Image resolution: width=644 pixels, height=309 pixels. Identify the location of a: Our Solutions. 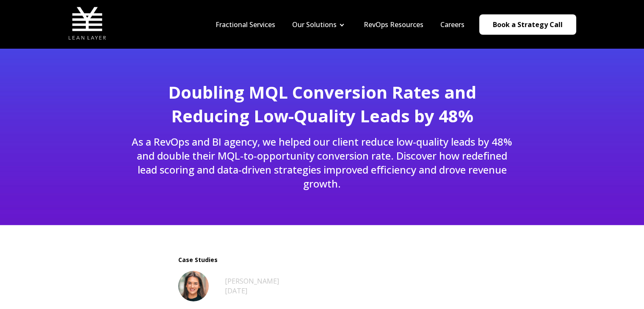
(314, 25).